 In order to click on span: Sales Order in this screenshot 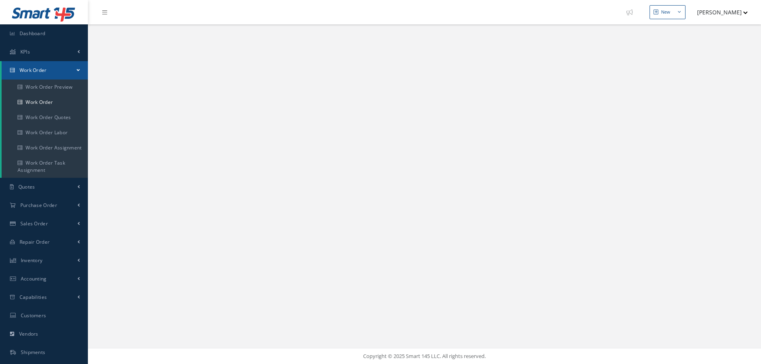, I will do `click(34, 223)`.